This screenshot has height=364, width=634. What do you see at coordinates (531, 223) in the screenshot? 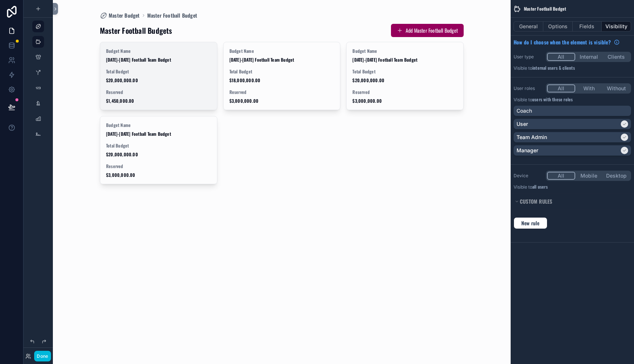
I see `span: New rule` at bounding box center [531, 223].